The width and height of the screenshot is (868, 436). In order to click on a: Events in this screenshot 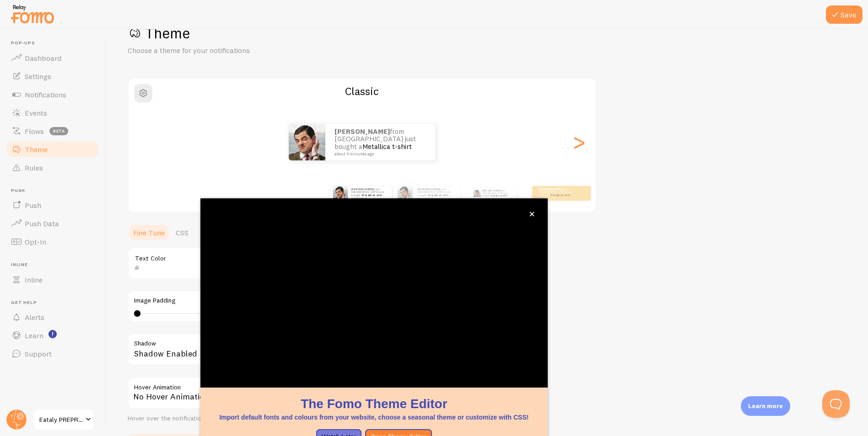, I will do `click(53, 113)`.